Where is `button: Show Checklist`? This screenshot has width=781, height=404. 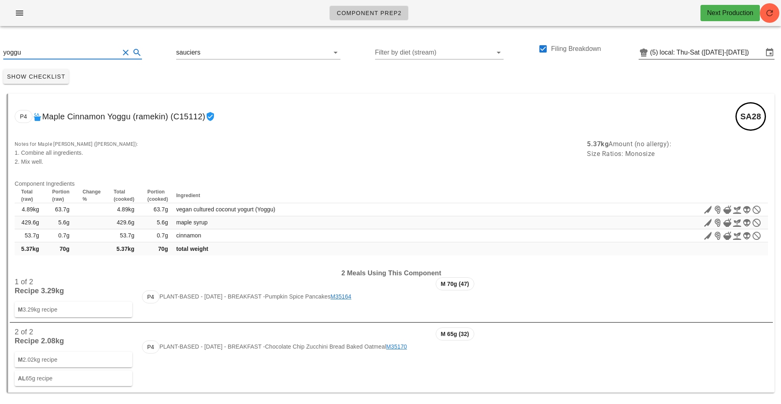
button: Show Checklist is located at coordinates (36, 77).